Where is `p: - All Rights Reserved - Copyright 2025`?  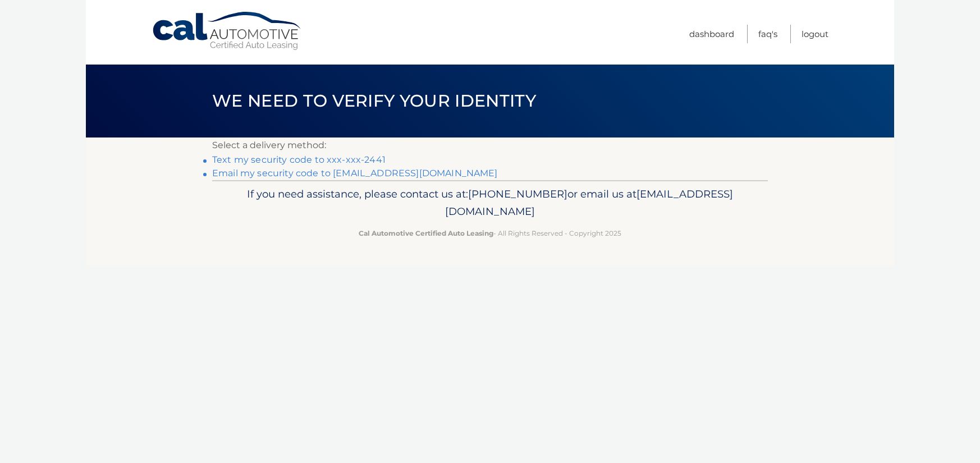
p: - All Rights Reserved - Copyright 2025 is located at coordinates (490, 232).